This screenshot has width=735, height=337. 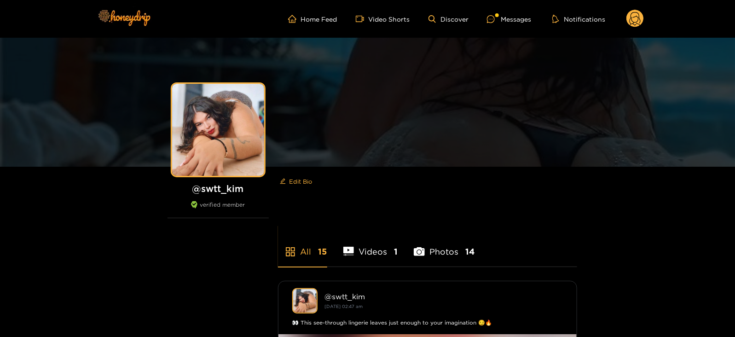 What do you see at coordinates (370, 246) in the screenshot?
I see `li: Videos` at bounding box center [370, 246].